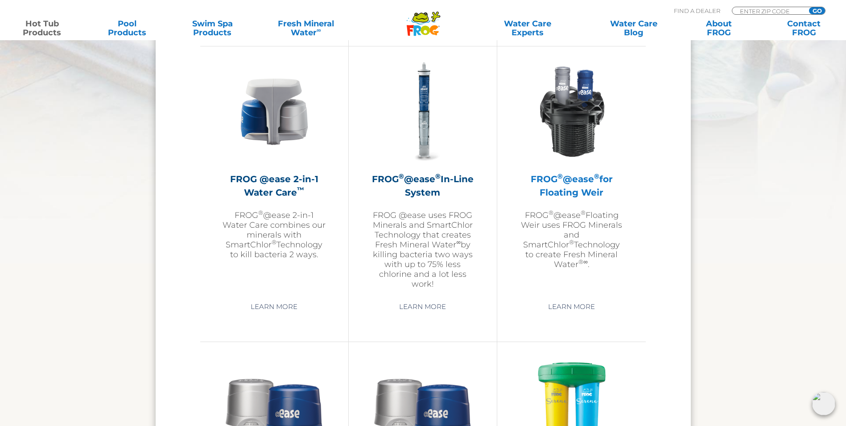 The image size is (846, 426). What do you see at coordinates (301, 189) in the screenshot?
I see `sup: ™` at bounding box center [301, 189].